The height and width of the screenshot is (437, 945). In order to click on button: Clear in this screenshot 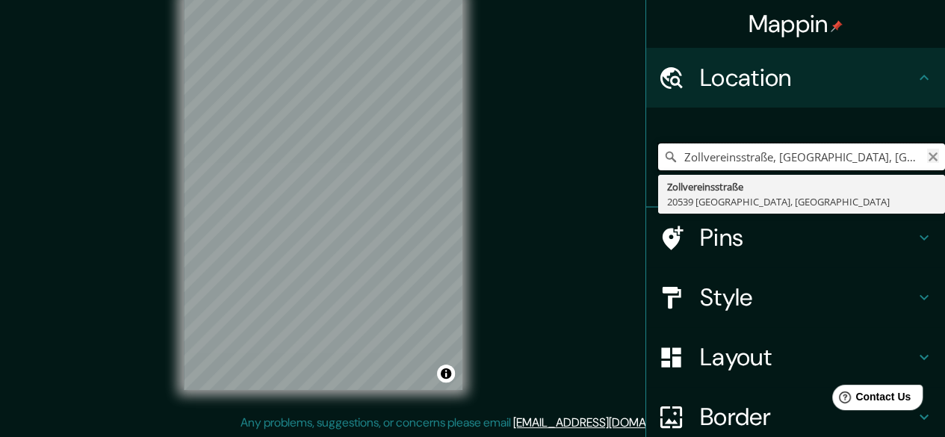, I will do `click(933, 155)`.